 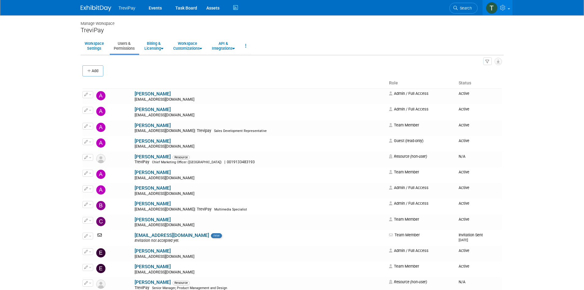 I want to click on a: API &Integrations, so click(x=223, y=46).